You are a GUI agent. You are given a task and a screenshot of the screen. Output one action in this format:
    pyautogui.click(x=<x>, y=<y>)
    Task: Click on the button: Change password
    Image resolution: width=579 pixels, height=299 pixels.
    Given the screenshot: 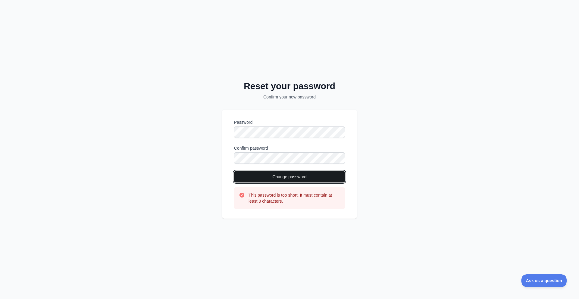 What is the action you would take?
    pyautogui.click(x=289, y=177)
    